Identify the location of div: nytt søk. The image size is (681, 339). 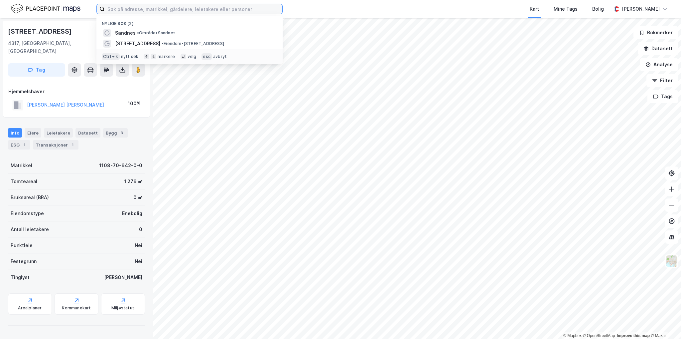
(130, 57).